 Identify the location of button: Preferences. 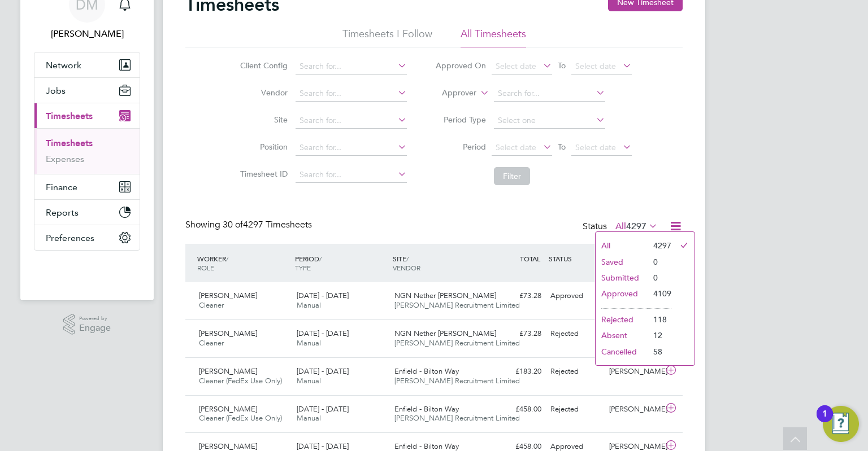
(87, 238).